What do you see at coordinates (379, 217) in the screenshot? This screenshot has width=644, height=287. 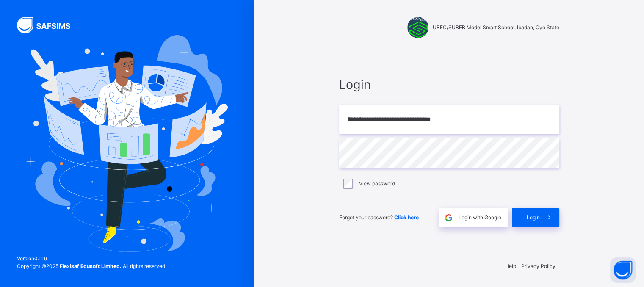 I see `span: Forgot your password?` at bounding box center [379, 217].